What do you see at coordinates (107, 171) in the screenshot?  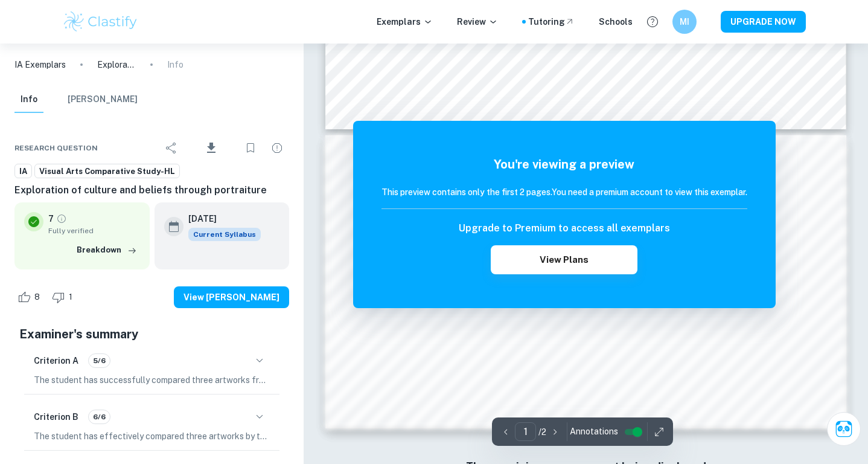 I see `a: Visual Arts Comparative Study-HL` at bounding box center [107, 171].